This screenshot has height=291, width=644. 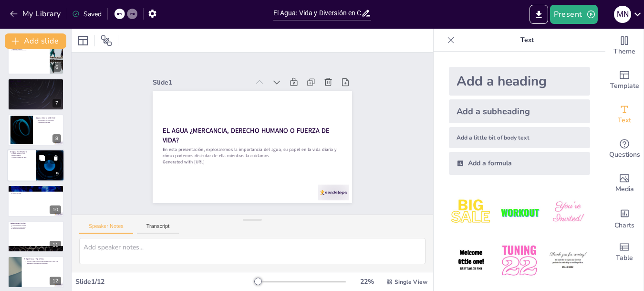 I want to click on p: Gestión sostenible del agua., so click(x=23, y=157).